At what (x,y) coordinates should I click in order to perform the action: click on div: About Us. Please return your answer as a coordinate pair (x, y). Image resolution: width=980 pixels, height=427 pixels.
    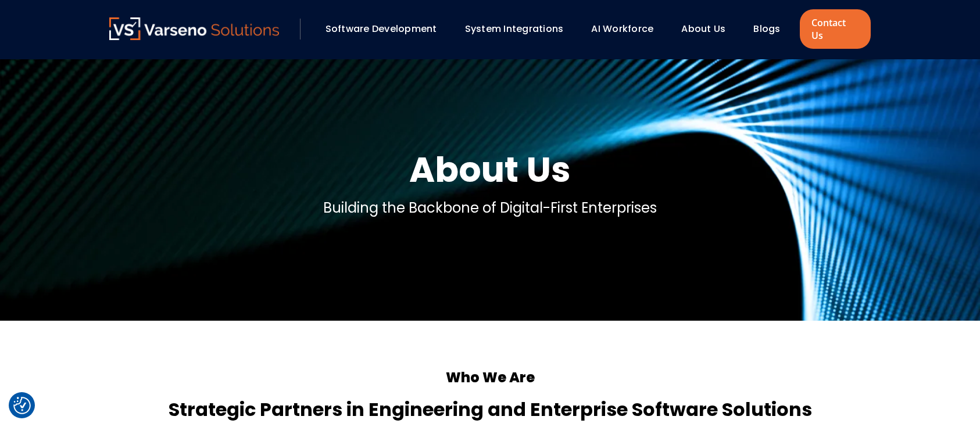
    Looking at the image, I should click on (708, 29).